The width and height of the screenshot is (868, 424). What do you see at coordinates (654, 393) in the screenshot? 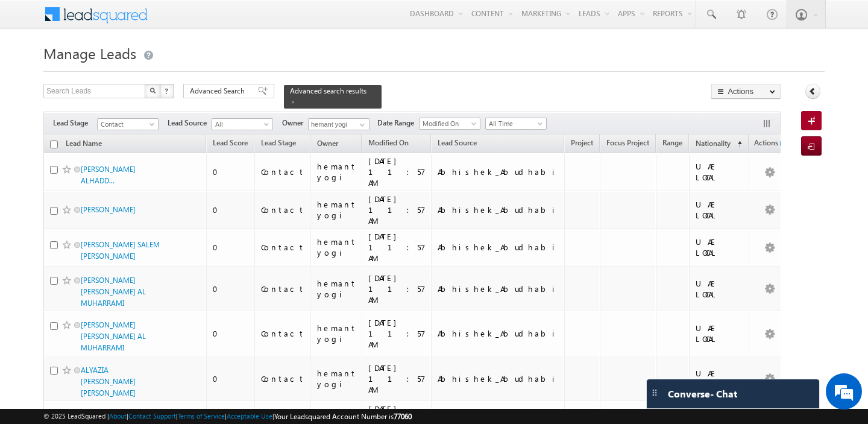
I see `img: carter-drag` at bounding box center [654, 393].